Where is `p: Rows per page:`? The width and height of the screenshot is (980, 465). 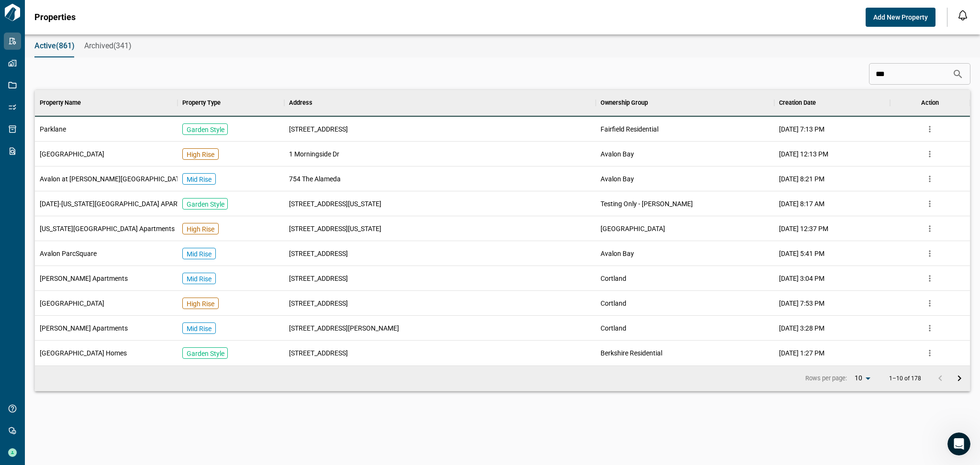 p: Rows per page: is located at coordinates (826, 378).